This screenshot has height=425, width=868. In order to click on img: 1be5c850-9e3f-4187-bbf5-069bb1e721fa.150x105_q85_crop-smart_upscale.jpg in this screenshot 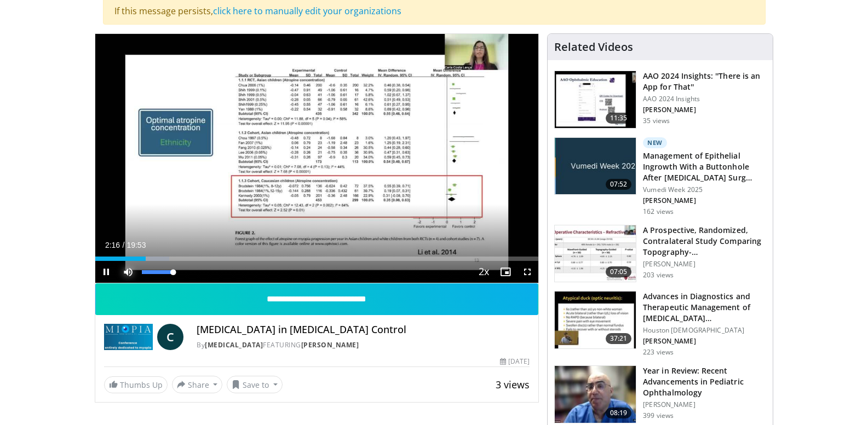, I will do `click(595, 394)`.